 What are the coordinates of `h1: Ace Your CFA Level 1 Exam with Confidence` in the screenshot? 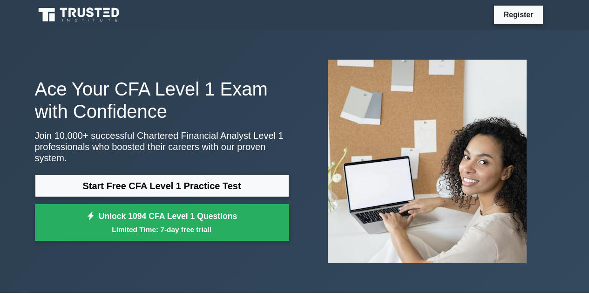 It's located at (162, 100).